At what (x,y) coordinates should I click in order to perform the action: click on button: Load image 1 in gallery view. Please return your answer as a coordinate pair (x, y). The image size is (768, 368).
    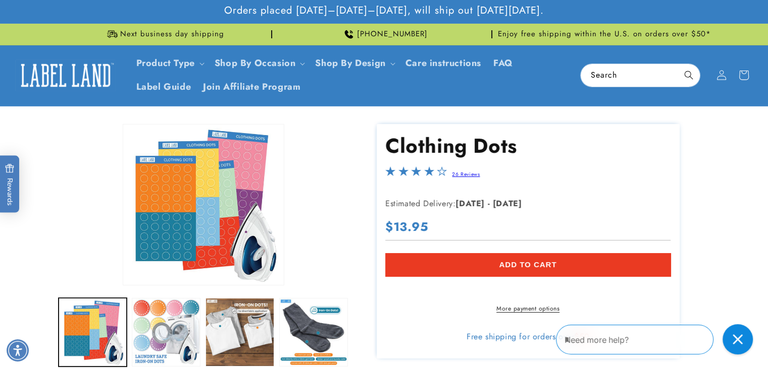
    Looking at the image, I should click on (93, 333).